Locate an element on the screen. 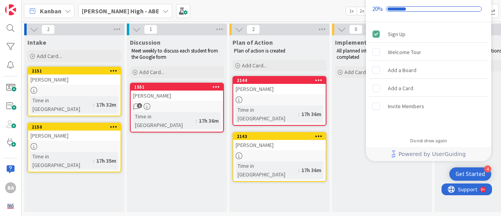  div: Invite Members is located at coordinates (406, 106).